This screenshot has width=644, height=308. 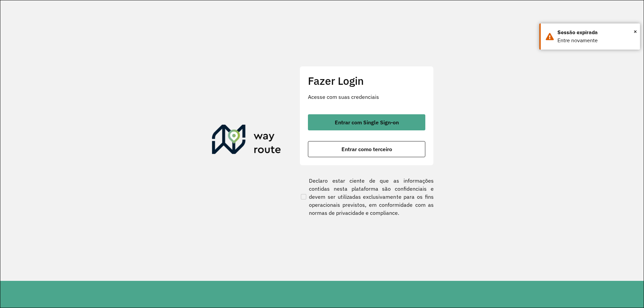 What do you see at coordinates (367, 149) in the screenshot?
I see `span: Entrar como terceiro` at bounding box center [367, 149].